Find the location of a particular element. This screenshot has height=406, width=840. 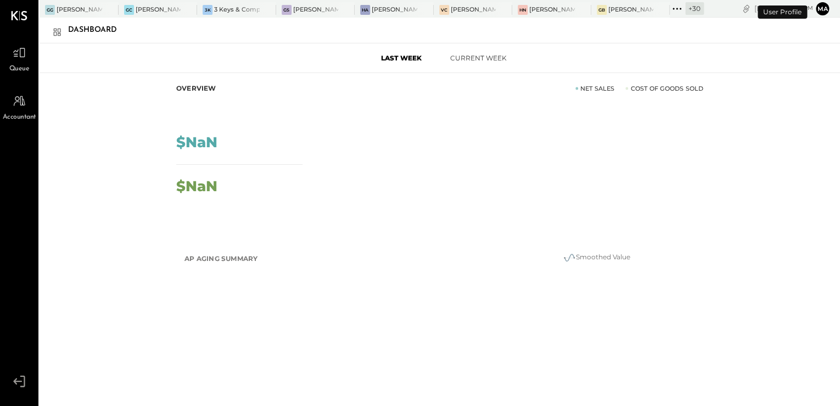

div: GG is located at coordinates (50, 10).